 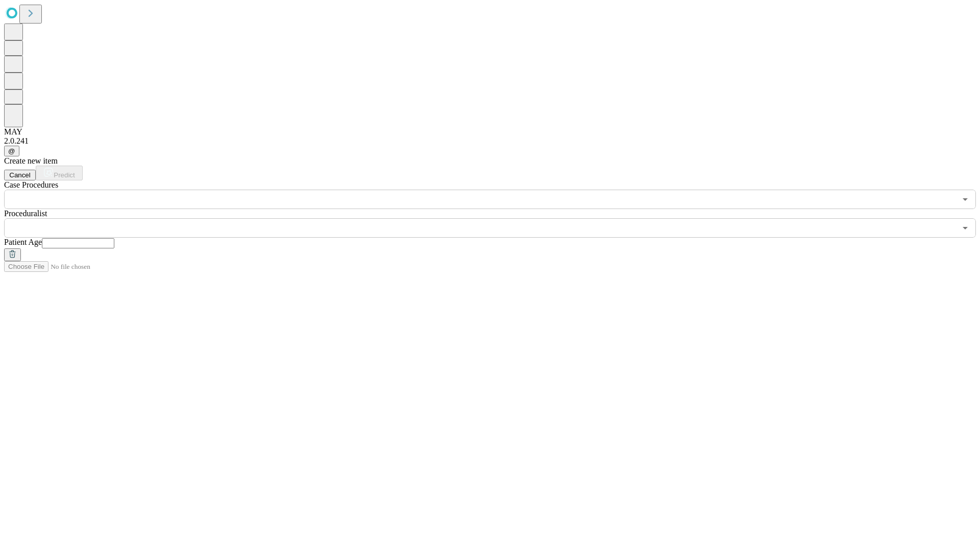 What do you see at coordinates (31, 160) in the screenshot?
I see `span: Create new item` at bounding box center [31, 160].